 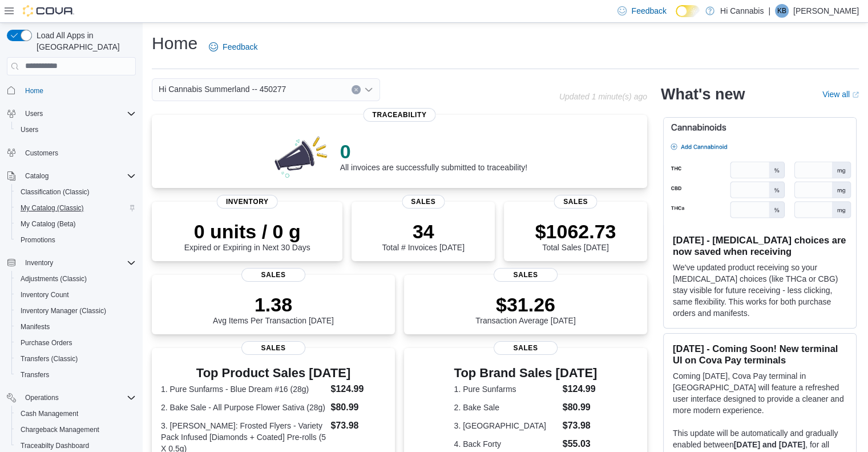 I want to click on p: 0 units / 0 g, so click(x=247, y=231).